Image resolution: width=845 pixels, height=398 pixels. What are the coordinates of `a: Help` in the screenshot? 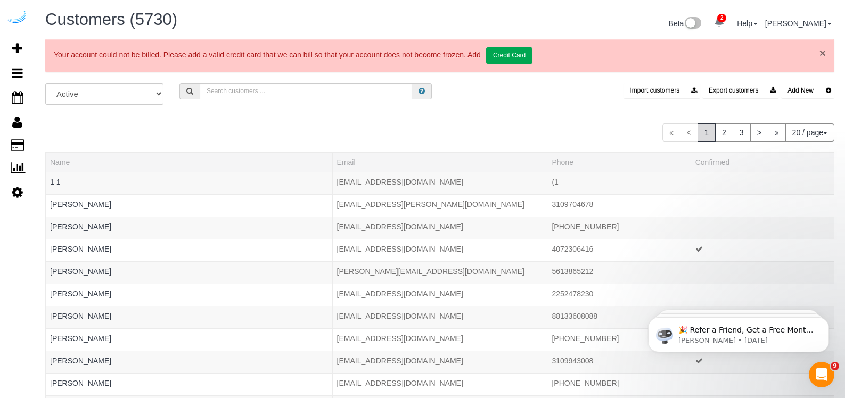 It's located at (747, 23).